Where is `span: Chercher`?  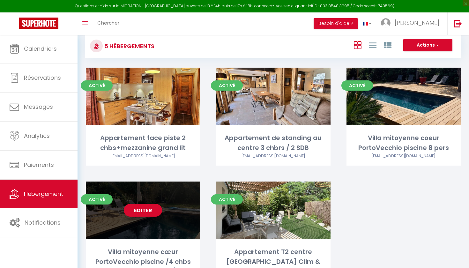
span: Chercher is located at coordinates (108, 23).